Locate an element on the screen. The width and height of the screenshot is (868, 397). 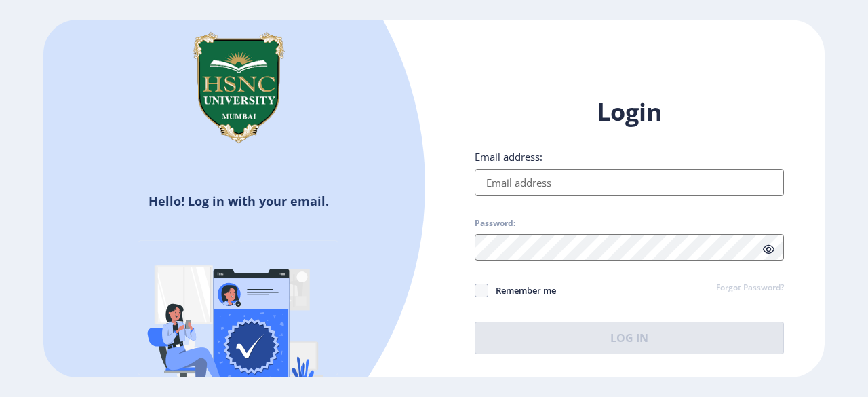
label: Password: is located at coordinates (494, 223).